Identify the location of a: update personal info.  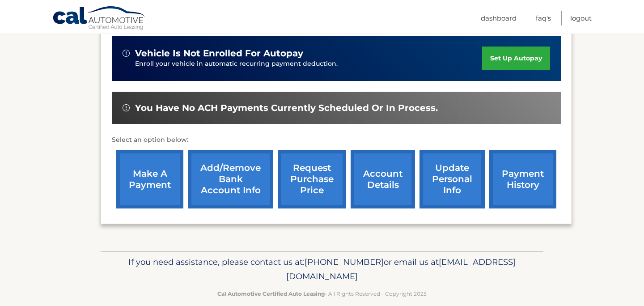
(452, 179).